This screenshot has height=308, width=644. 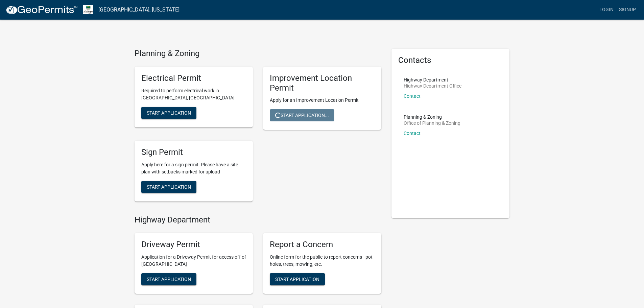 I want to click on h5: Driveway Permit, so click(x=194, y=244).